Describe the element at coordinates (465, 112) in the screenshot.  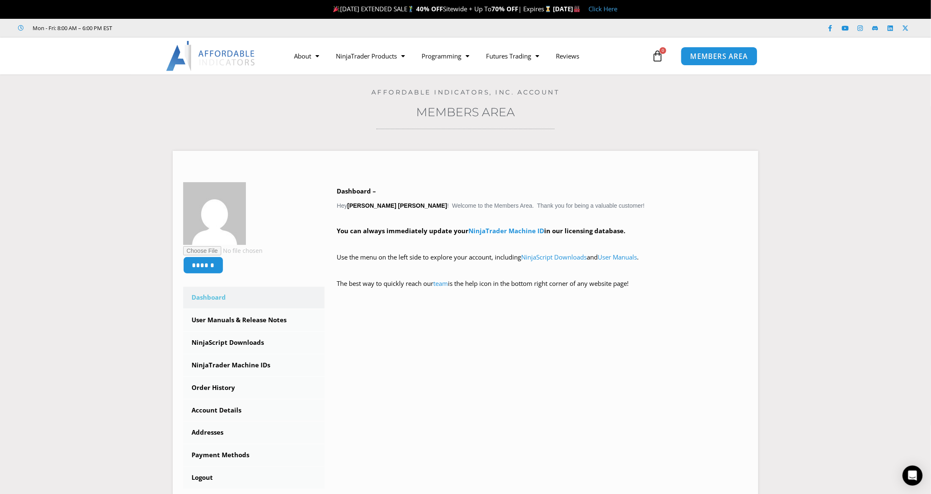
I see `a: Members Area` at that location.